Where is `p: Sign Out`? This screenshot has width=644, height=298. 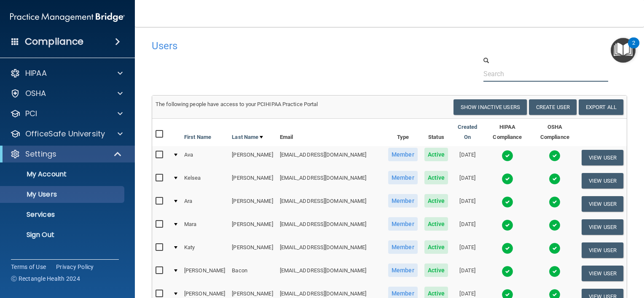
p: Sign Out is located at coordinates (63, 235).